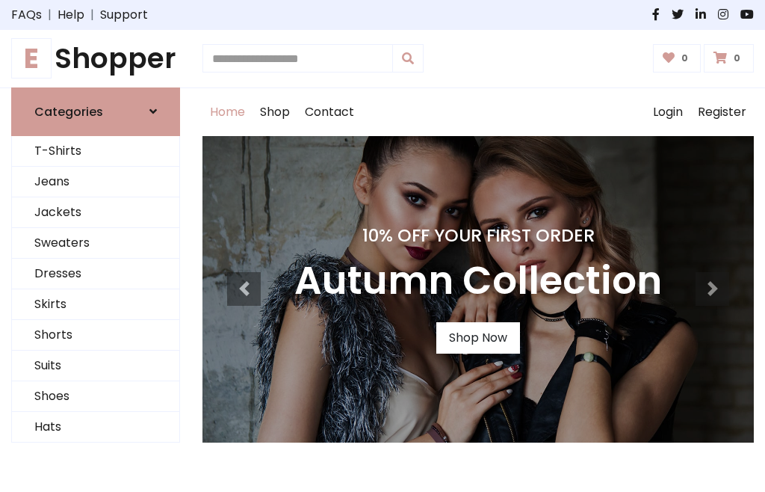  Describe the element at coordinates (722, 112) in the screenshot. I see `a: Register` at that location.